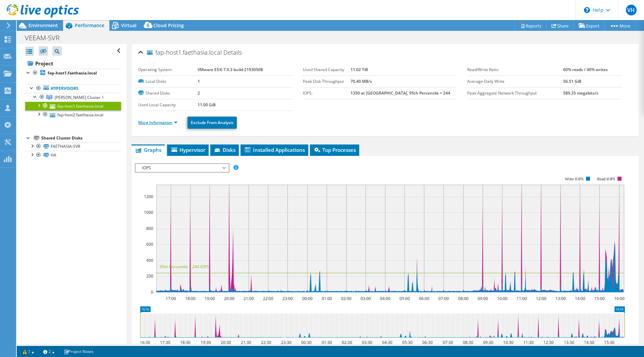 This screenshot has height=357, width=644. What do you see at coordinates (73, 63) in the screenshot?
I see `a: Project` at bounding box center [73, 63].